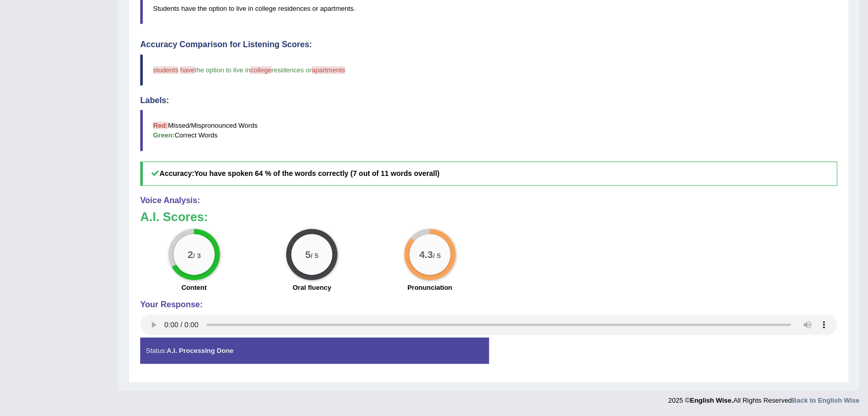 This screenshot has height=416, width=868. What do you see at coordinates (426, 254) in the screenshot?
I see `big: 4.3` at bounding box center [426, 254].